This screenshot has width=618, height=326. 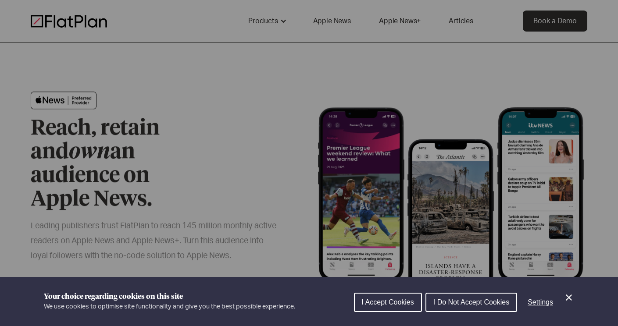 What do you see at coordinates (471, 302) in the screenshot?
I see `span: I Do Not Accept Cookies` at bounding box center [471, 302].